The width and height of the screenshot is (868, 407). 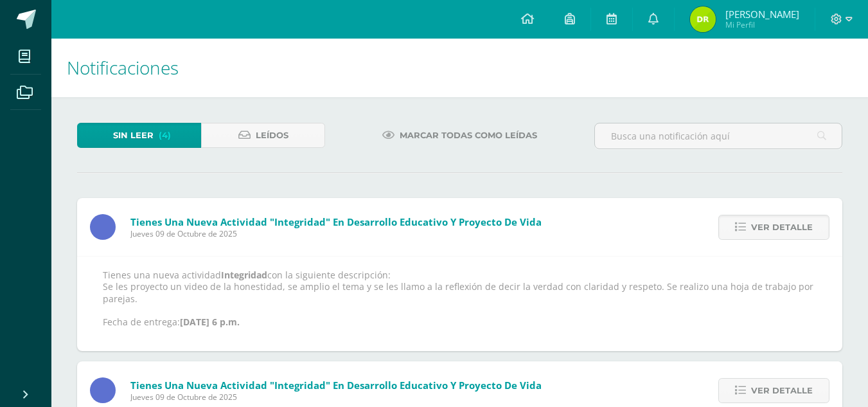 I want to click on a: Marcar todas como leídas, so click(x=460, y=135).